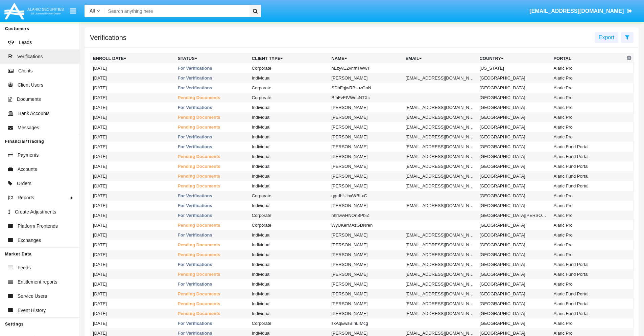 This screenshot has width=644, height=336. Describe the element at coordinates (514, 58) in the screenshot. I see `th: Country` at that location.